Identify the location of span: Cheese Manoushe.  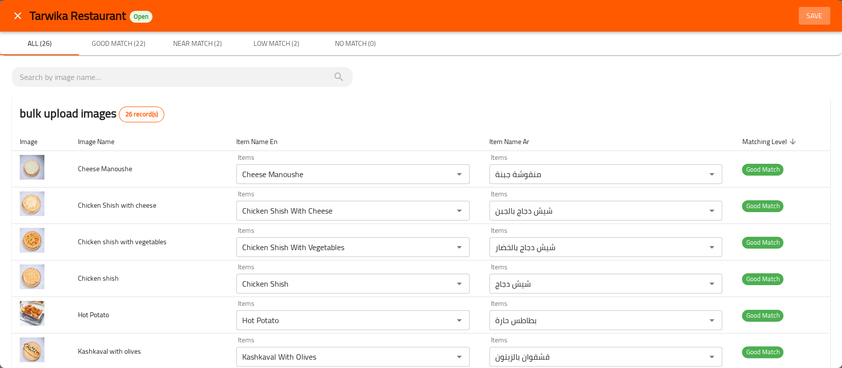
(105, 169).